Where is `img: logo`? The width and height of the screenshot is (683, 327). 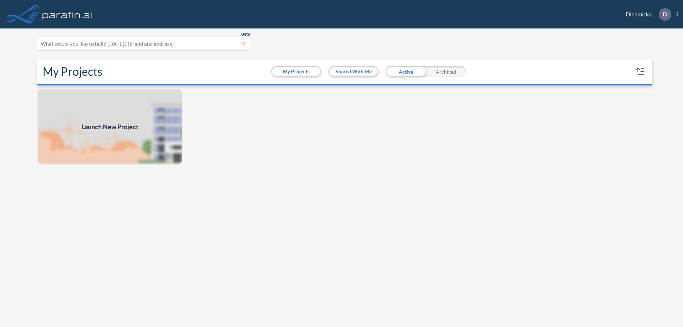
img: logo is located at coordinates (67, 14).